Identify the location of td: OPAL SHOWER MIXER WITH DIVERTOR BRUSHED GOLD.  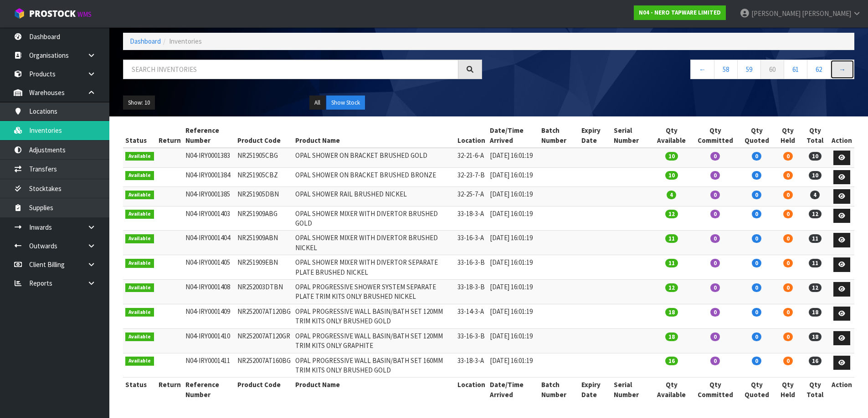
(374, 219).